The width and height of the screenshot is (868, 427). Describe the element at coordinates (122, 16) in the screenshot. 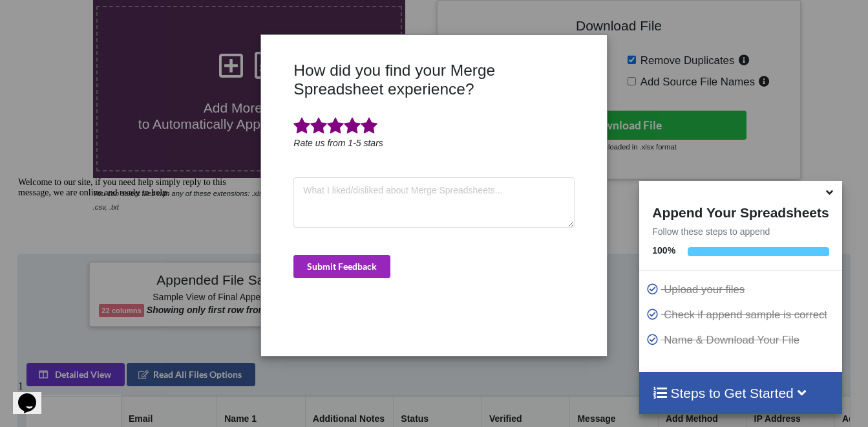

I see `div: Welcome to our site, if you need help simply reply to this message, we are online and ready to help.` at that location.